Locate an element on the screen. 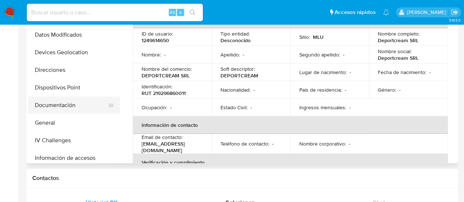  p: Teléfono de contacto : is located at coordinates (245, 144).